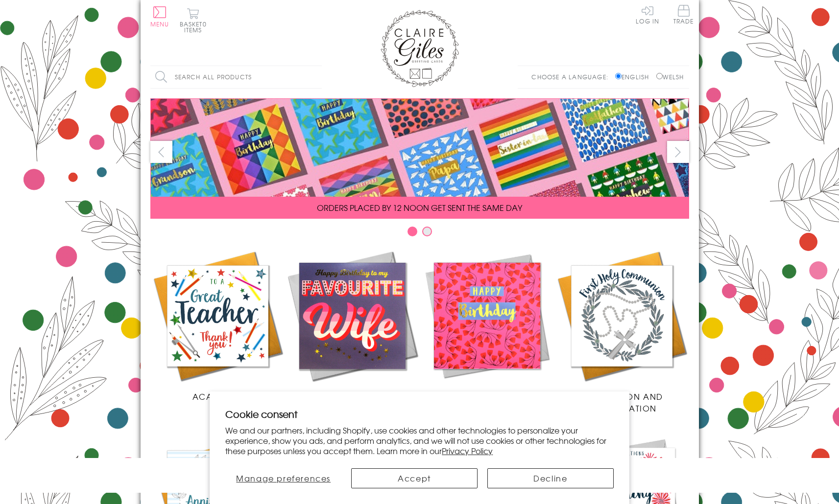 Image resolution: width=839 pixels, height=504 pixels. Describe the element at coordinates (236, 77) in the screenshot. I see `input: Search all products` at that location.